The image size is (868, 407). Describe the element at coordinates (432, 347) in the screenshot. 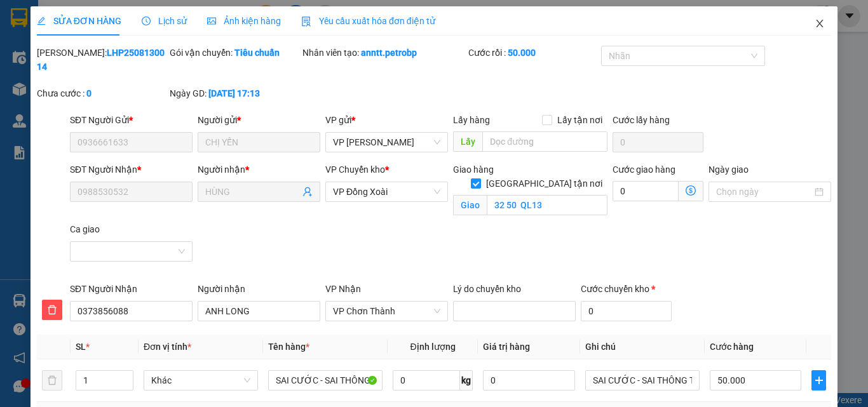

I see `span: Định lượng` at that location.